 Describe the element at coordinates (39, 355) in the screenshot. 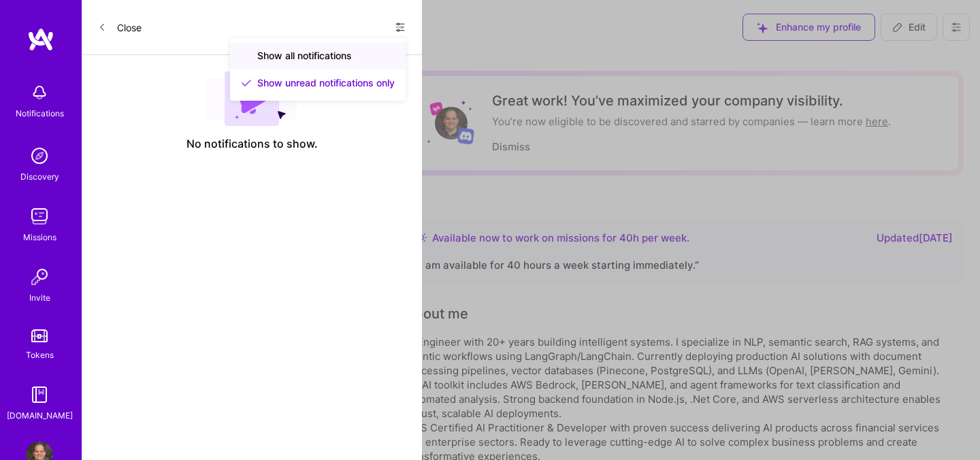

I see `div: Tokens` at that location.